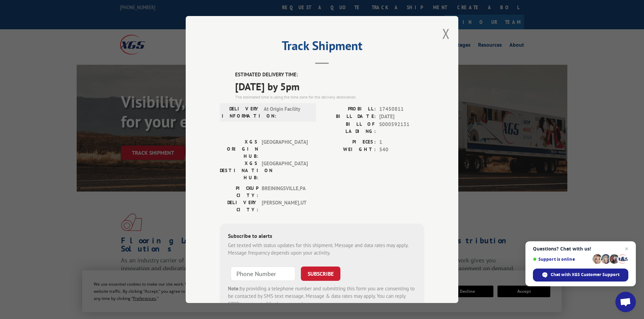 The width and height of the screenshot is (644, 319). Describe the element at coordinates (322, 47) in the screenshot. I see `h2: Track Shipment` at that location.